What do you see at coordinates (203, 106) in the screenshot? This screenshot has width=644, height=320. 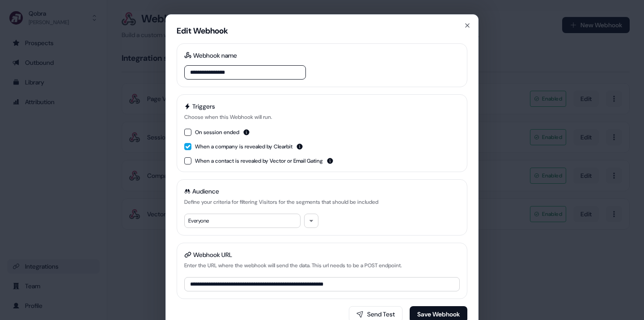 I see `span: Triggers` at bounding box center [203, 106].